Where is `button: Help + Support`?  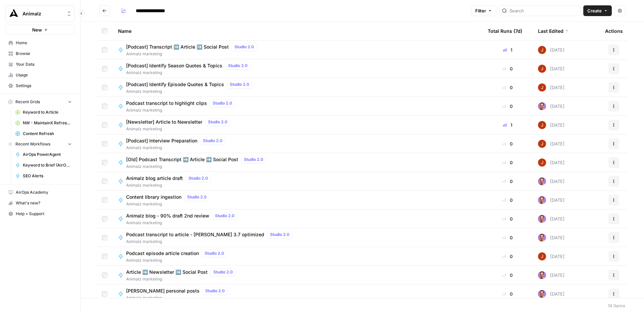
button: Help + Support is located at coordinates (40, 214).